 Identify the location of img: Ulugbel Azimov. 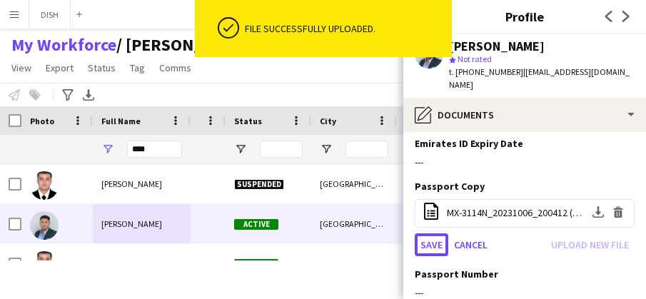
(44, 265).